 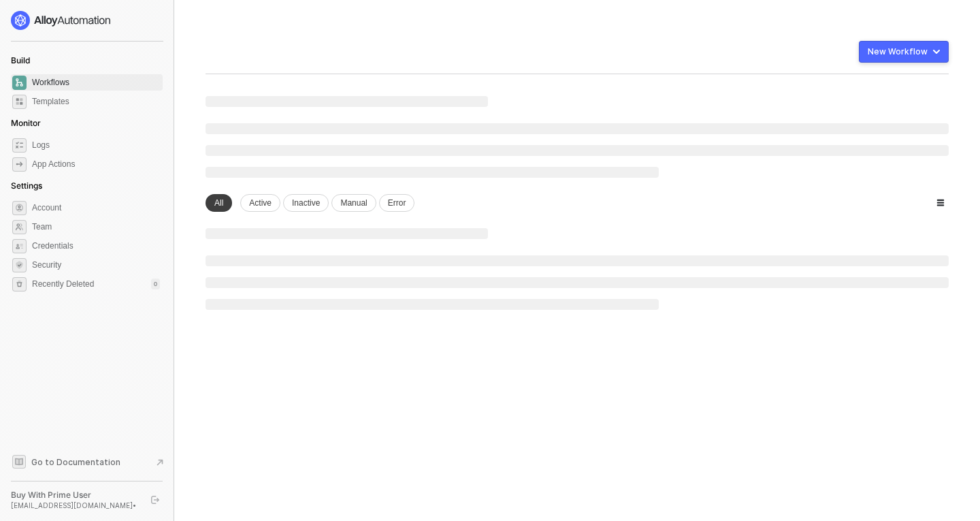 What do you see at coordinates (27, 185) in the screenshot?
I see `span: Settings` at bounding box center [27, 185].